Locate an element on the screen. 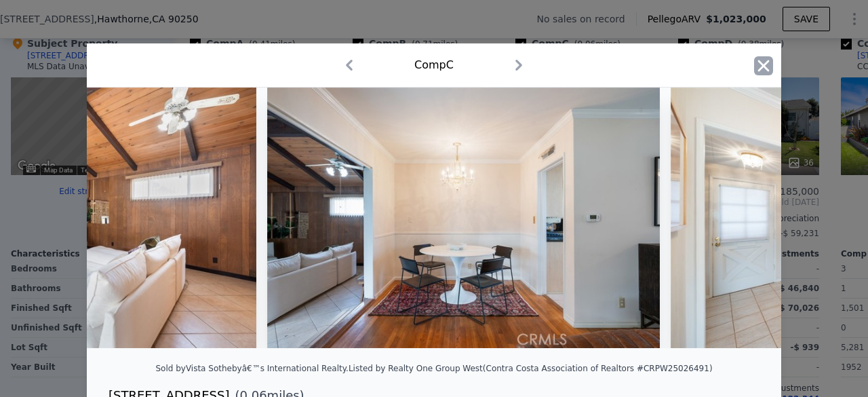  div: Sold by Vista Sothebyâ€™s International Realty . is located at coordinates (251, 368).